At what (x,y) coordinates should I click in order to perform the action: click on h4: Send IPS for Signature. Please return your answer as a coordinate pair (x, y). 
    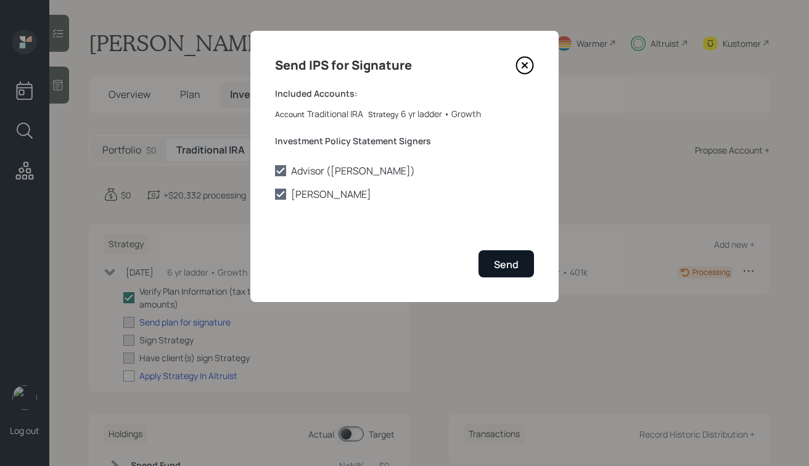
    Looking at the image, I should click on (343, 65).